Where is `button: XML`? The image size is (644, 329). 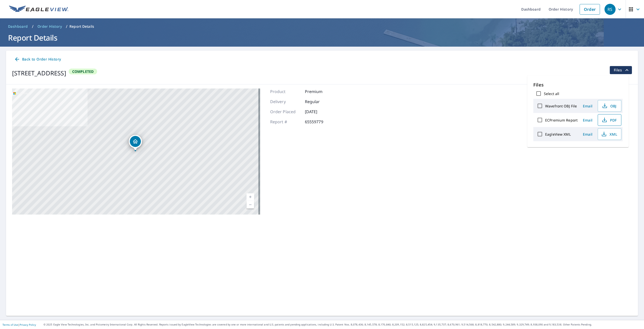
button: XML is located at coordinates (610, 134).